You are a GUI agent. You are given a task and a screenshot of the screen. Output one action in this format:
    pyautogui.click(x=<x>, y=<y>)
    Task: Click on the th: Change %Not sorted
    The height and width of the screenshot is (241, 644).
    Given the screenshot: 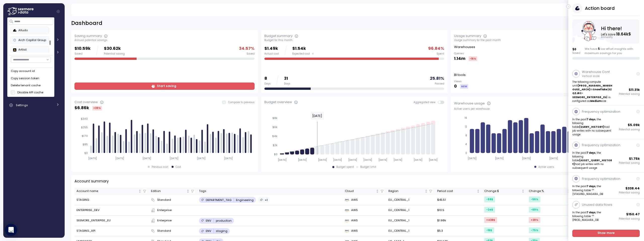 What is the action you would take?
    pyautogui.click(x=549, y=191)
    